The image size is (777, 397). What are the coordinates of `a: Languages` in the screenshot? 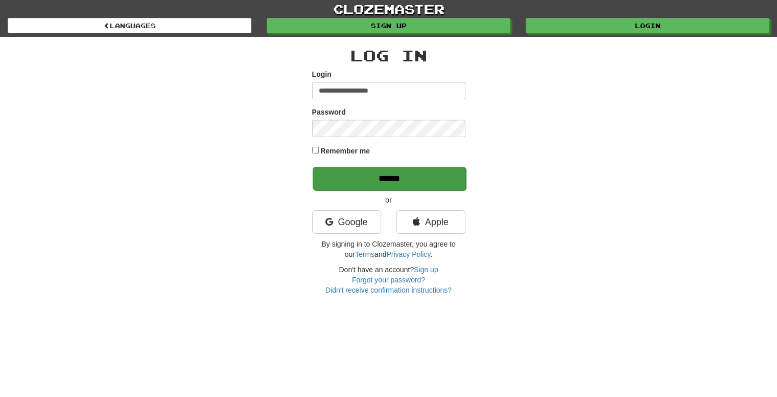 It's located at (129, 26).